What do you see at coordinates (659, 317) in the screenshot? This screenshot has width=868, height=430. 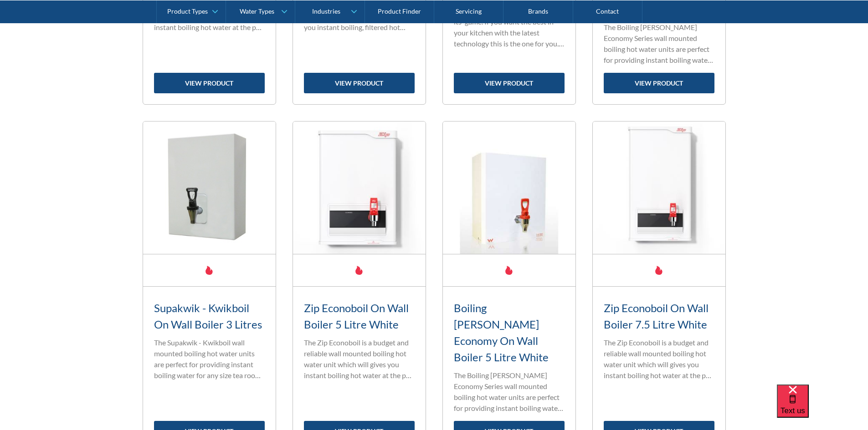 I see `h3: Zip Econoboil On Wall Boiler 7.5 Litre White` at bounding box center [659, 317].